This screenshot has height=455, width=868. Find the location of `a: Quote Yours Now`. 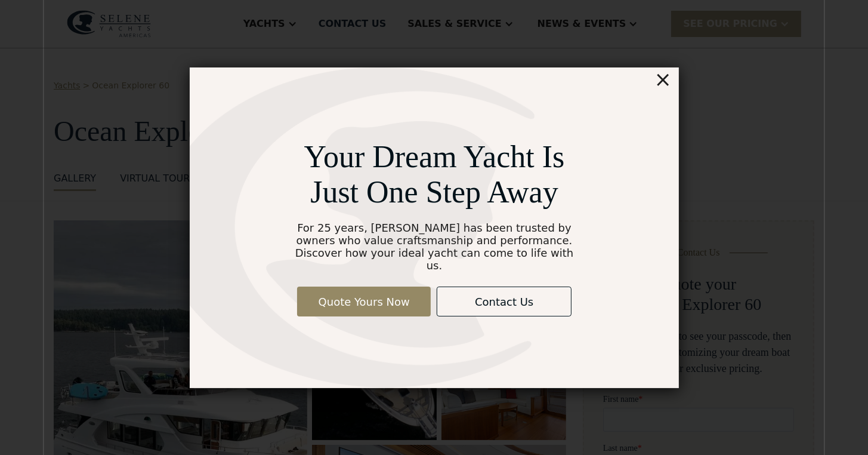

a: Quote Yours Now is located at coordinates (364, 301).